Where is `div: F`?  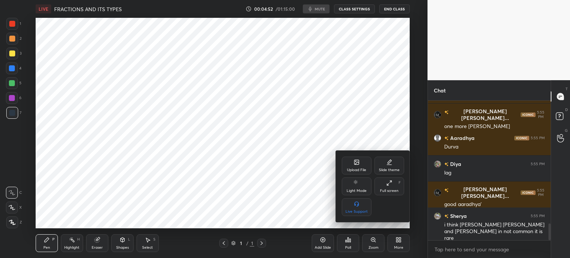
div: F is located at coordinates (400, 183).